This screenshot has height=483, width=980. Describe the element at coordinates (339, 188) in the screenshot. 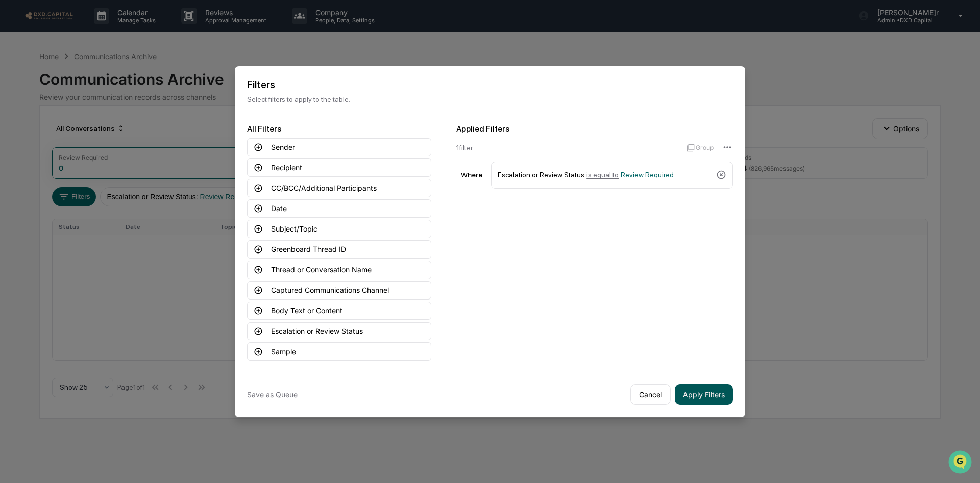

I see `button: CC/BCC/Additional Participants` at that location.